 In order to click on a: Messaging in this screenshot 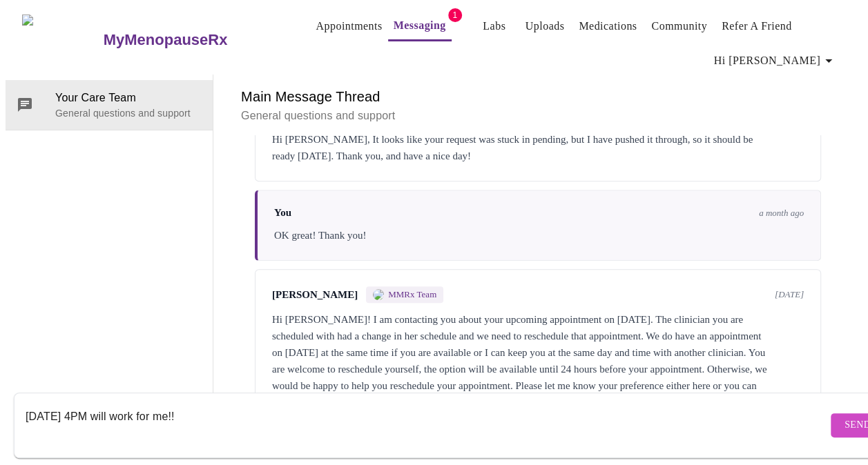, I will do `click(420, 25)`.